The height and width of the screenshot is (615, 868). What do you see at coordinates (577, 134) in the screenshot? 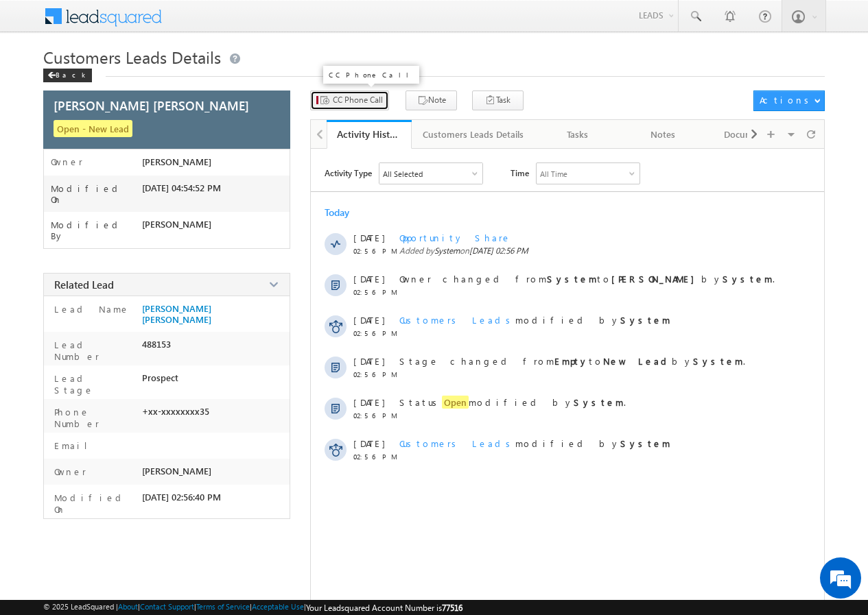
I see `div: Tasks` at bounding box center [577, 134].